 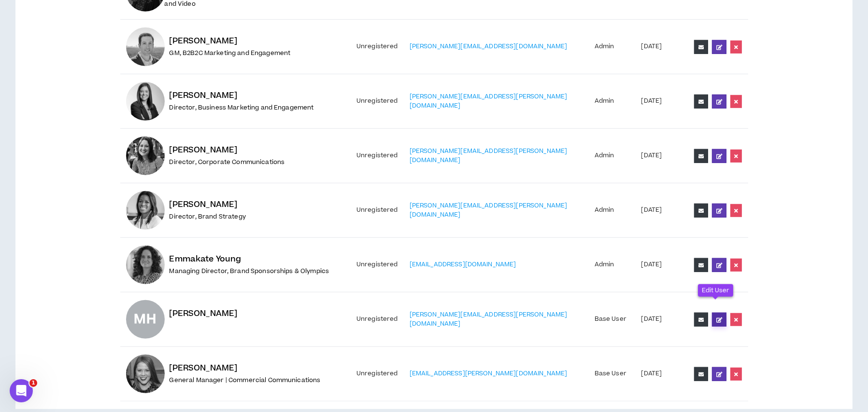 What do you see at coordinates (33, 383) in the screenshot?
I see `span: 1` at bounding box center [33, 383].